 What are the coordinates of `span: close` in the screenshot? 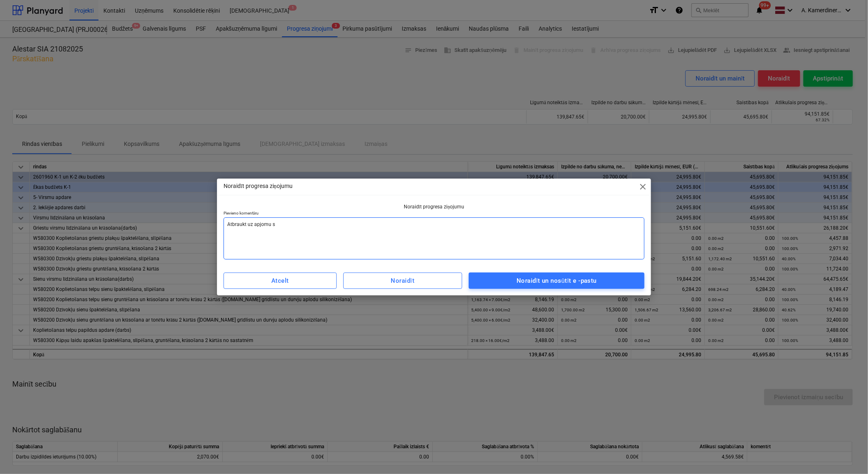 It's located at (642, 187).